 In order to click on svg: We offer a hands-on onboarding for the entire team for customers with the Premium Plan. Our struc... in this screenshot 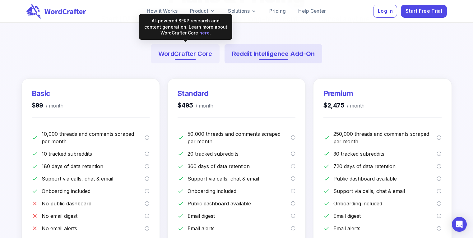, I will do `click(439, 204)`.